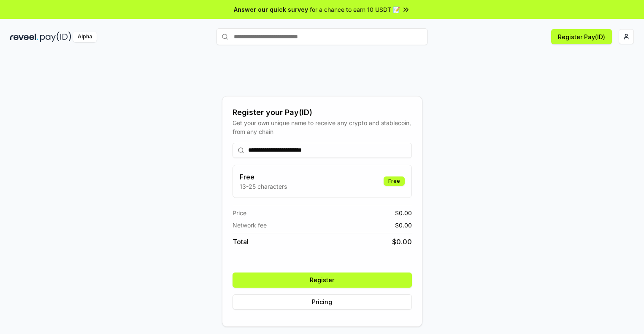 The image size is (644, 334). What do you see at coordinates (322, 302) in the screenshot?
I see `button: Pricing` at bounding box center [322, 302].